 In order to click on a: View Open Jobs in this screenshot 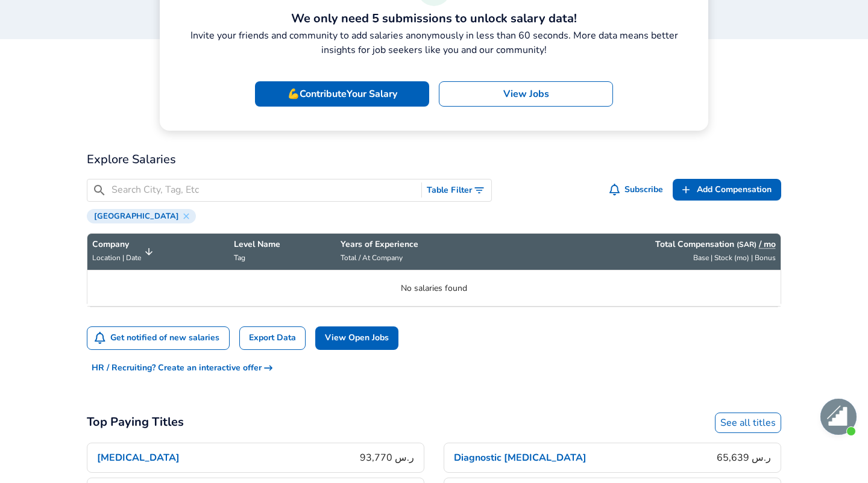, I will do `click(357, 338)`.